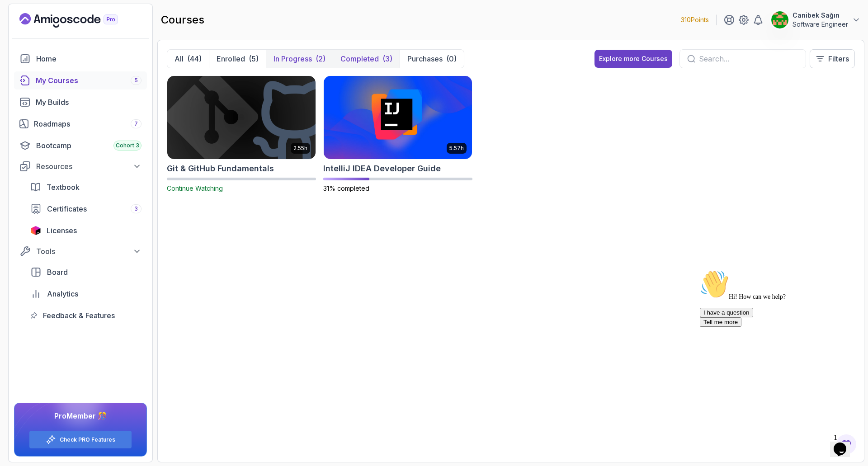  What do you see at coordinates (46, 30) in the screenshot?
I see `span: Hi! How can we help?` at bounding box center [46, 30].